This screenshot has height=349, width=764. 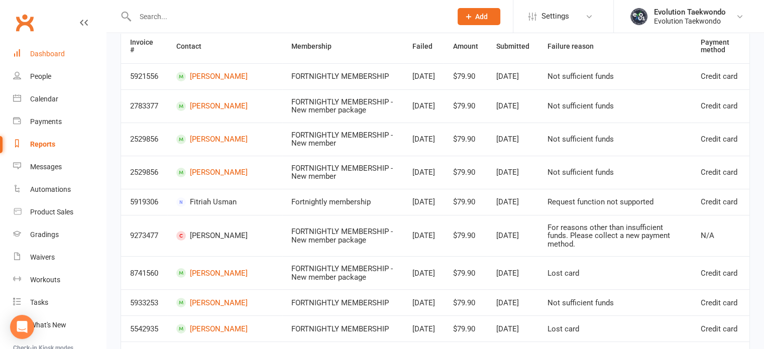 What do you see at coordinates (43, 144) in the screenshot?
I see `div: Reports` at bounding box center [43, 144].